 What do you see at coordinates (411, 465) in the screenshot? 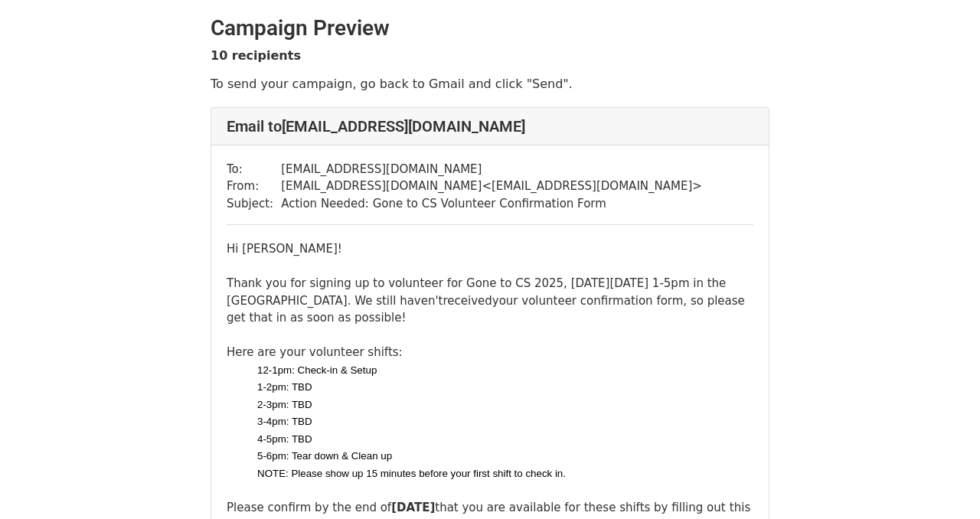
I see `span: 5-6pm: Tear down & Clean up NOTE: Please show up 15 minutes before your first shift to check in.` at bounding box center [411, 465].